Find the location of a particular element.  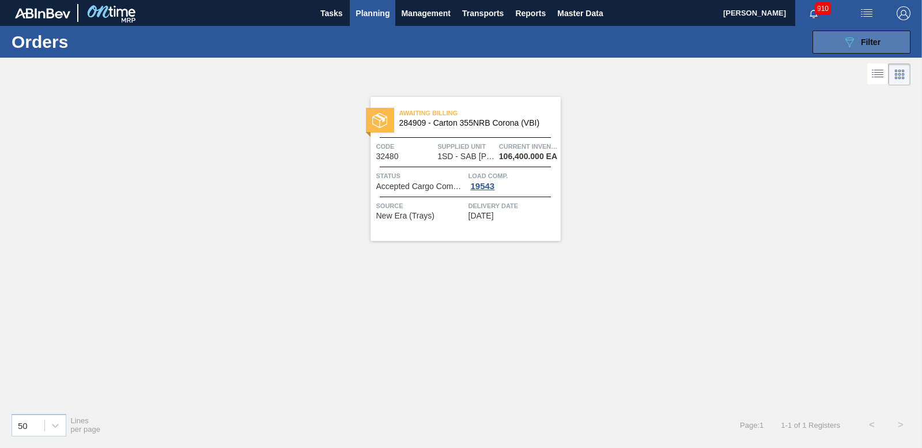

span: Transports is located at coordinates (483, 13).